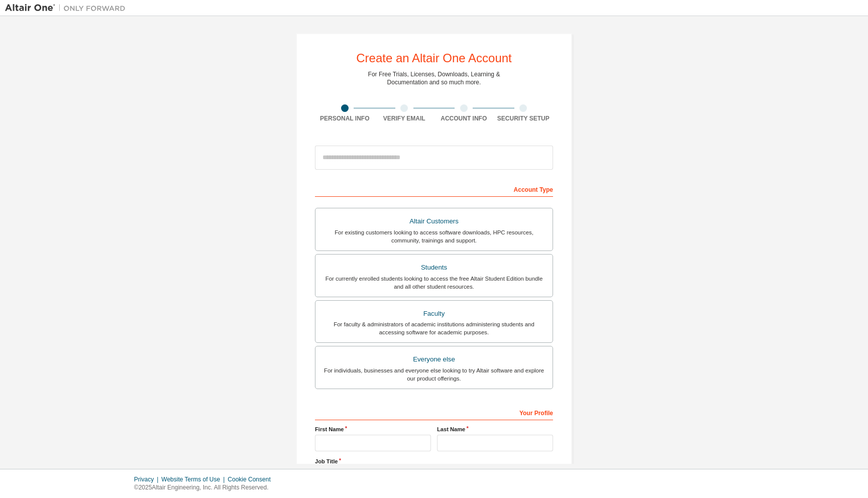 This screenshot has width=868, height=498. What do you see at coordinates (434, 412) in the screenshot?
I see `div: Your Profile` at bounding box center [434, 412].